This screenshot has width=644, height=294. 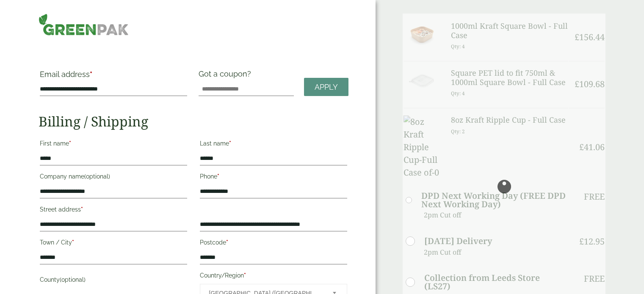 I want to click on label: Company name, so click(x=114, y=178).